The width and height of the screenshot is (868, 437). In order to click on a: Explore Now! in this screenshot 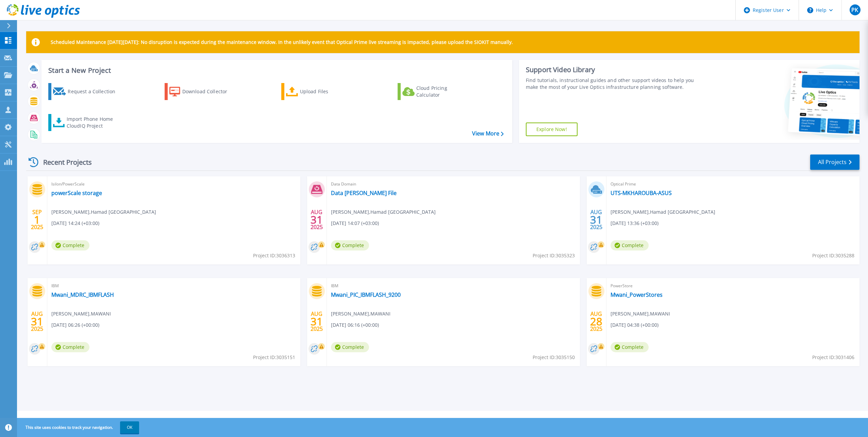, I will do `click(551, 129)`.